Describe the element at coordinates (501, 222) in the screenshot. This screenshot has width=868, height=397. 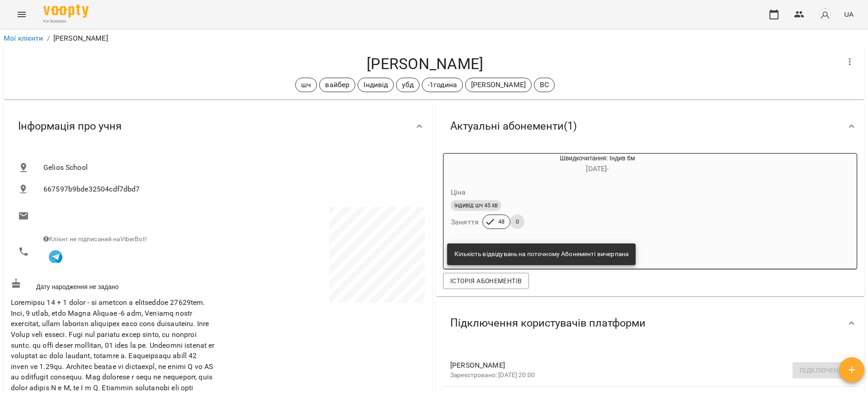
I see `span: 48` at that location.